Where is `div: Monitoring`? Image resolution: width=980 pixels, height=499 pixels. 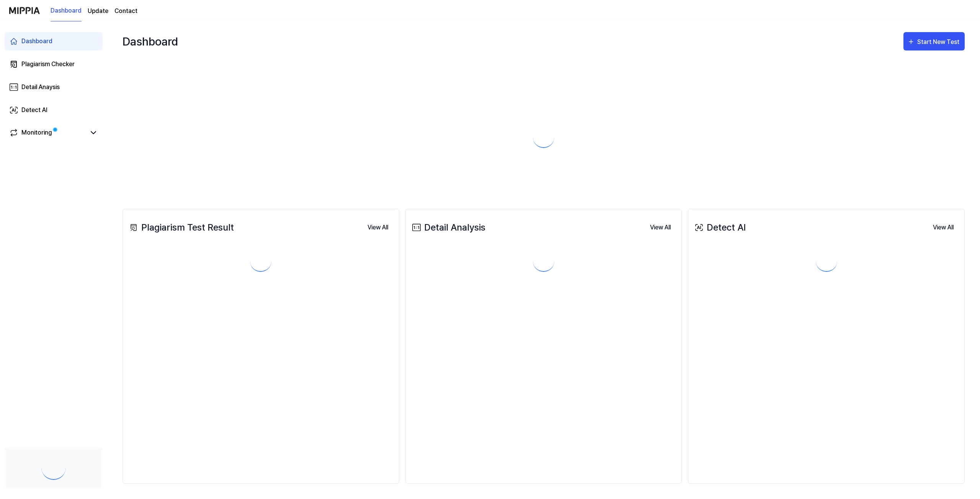
div: Monitoring is located at coordinates (37, 133).